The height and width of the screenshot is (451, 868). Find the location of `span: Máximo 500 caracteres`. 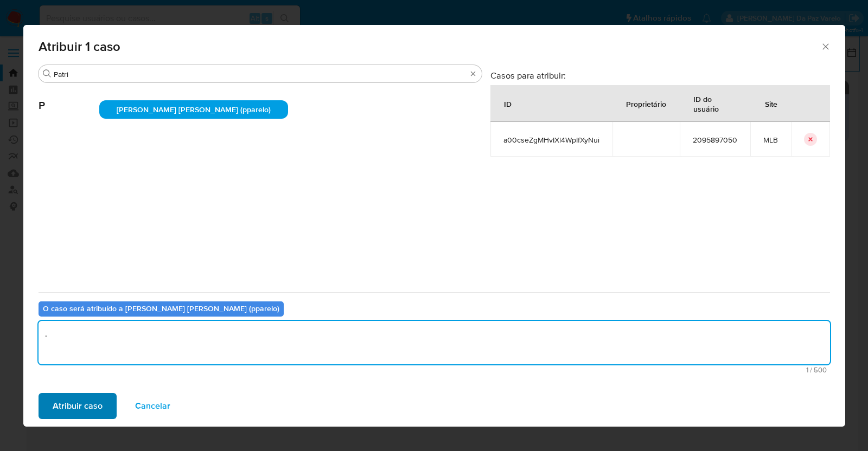

span: Máximo 500 caracteres is located at coordinates (434, 370).